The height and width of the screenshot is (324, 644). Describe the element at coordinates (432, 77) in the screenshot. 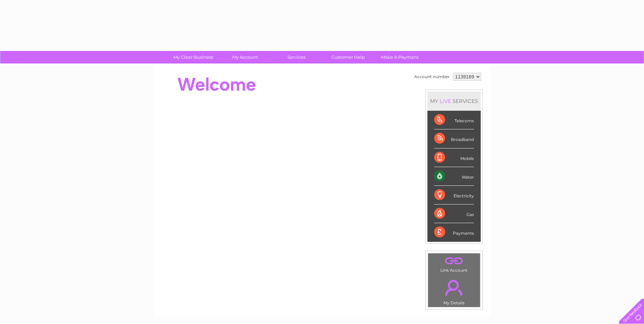

I see `td: Account number` at that location.